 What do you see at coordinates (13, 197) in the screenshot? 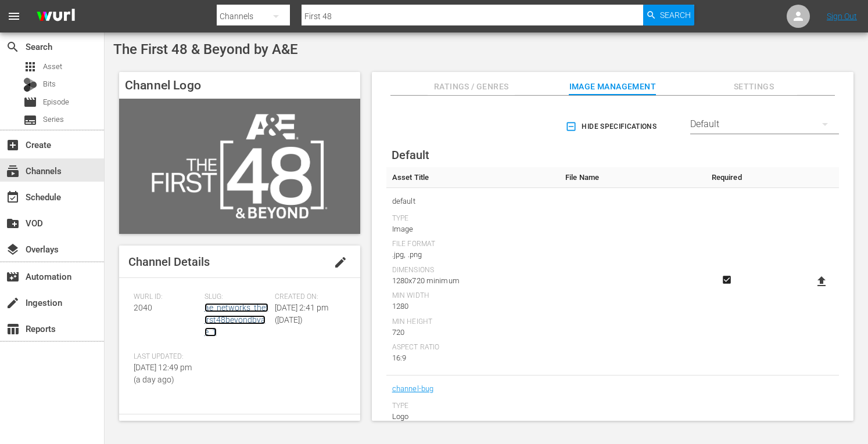
I see `span: Schedule` at bounding box center [13, 197].